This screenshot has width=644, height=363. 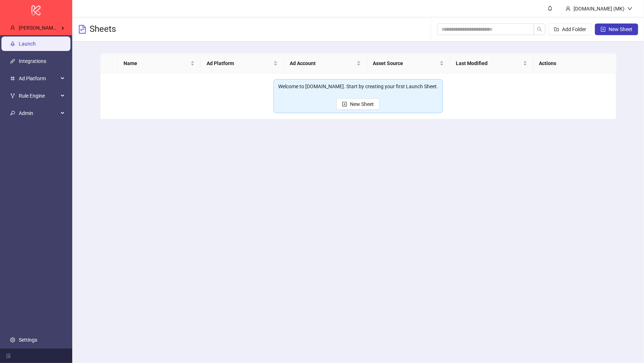 I want to click on span: folder-add, so click(x=557, y=29).